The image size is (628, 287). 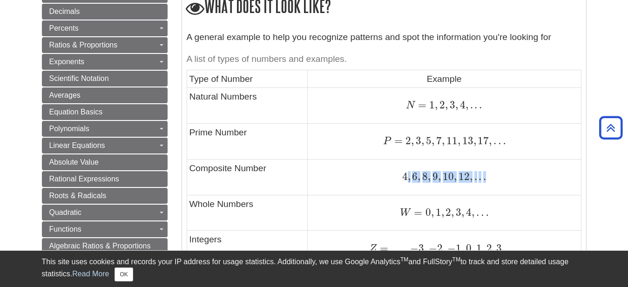 What do you see at coordinates (105, 179) in the screenshot?
I see `a: Rational Expressions` at bounding box center [105, 179].